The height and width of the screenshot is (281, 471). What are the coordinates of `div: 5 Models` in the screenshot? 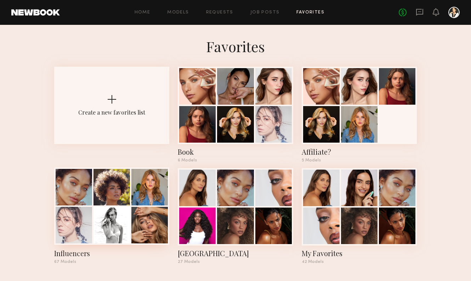 It's located at (359, 160).